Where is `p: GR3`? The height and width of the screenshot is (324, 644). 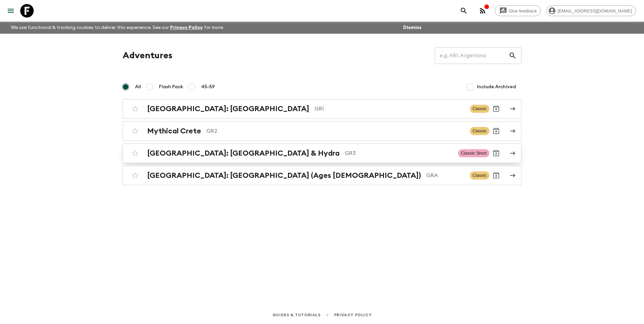 p: GR3 is located at coordinates (399, 153).